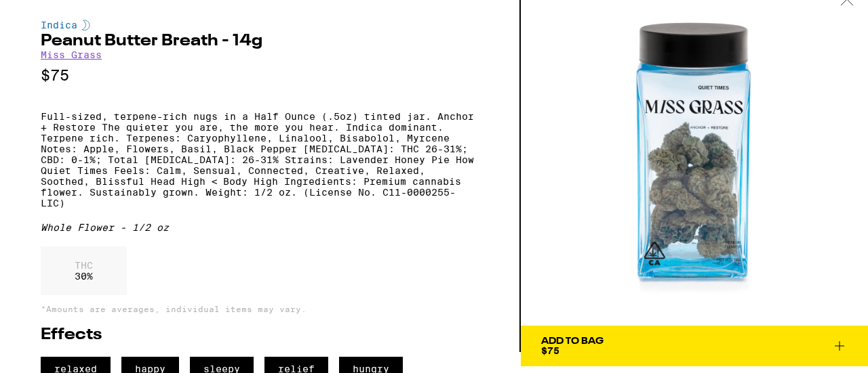  I want to click on p: $75, so click(259, 75).